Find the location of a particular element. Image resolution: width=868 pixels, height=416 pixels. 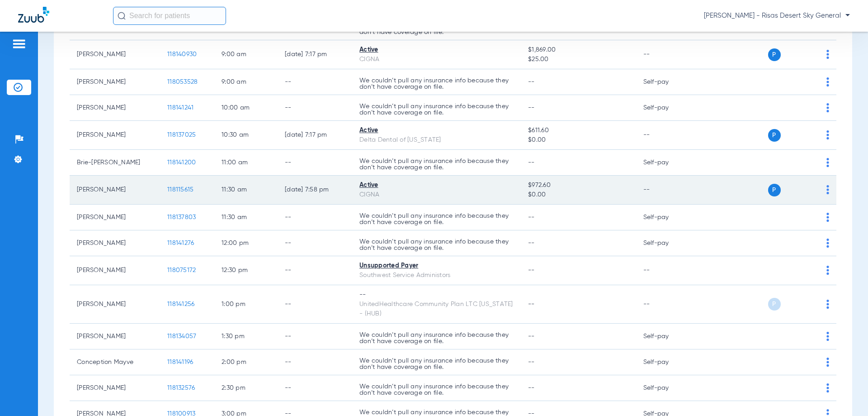

td: 11:30 AM is located at coordinates (246, 217).